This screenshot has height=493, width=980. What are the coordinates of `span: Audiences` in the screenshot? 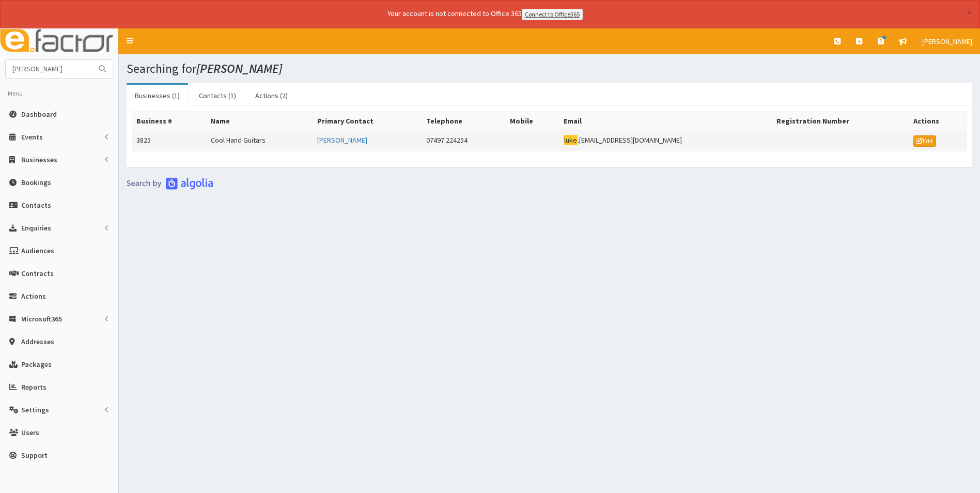 It's located at (38, 251).